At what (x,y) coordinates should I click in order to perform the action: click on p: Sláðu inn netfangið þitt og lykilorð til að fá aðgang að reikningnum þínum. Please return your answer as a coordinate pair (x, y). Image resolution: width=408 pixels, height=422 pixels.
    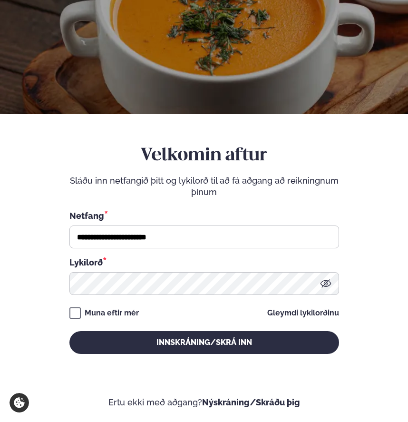
    Looking at the image, I should click on (204, 186).